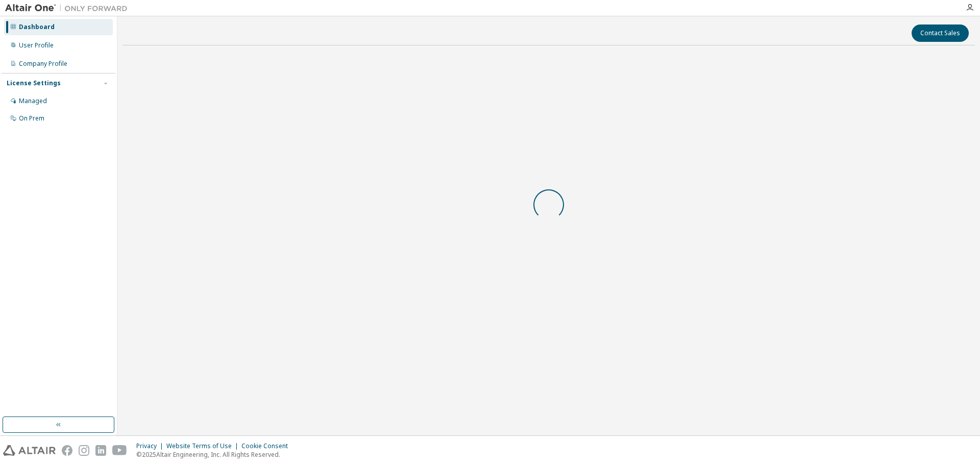  Describe the element at coordinates (204, 446) in the screenshot. I see `div: Website Terms of Use` at that location.